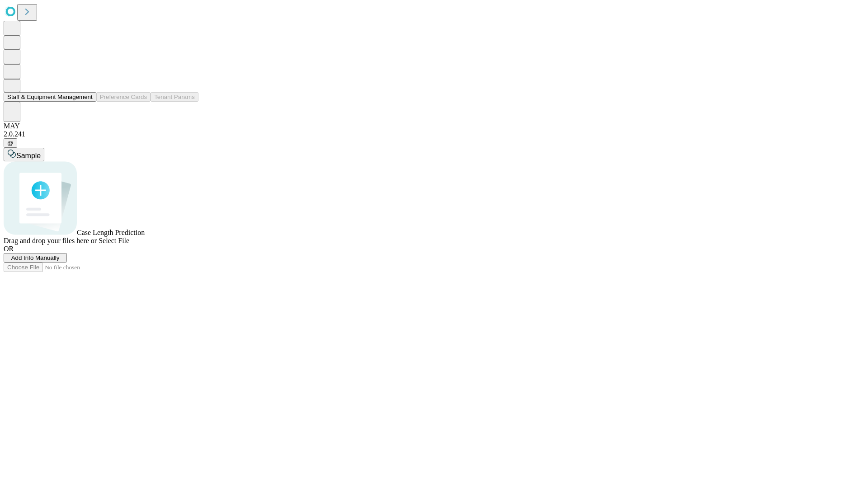  Describe the element at coordinates (9, 248) in the screenshot. I see `span: OR` at that location.